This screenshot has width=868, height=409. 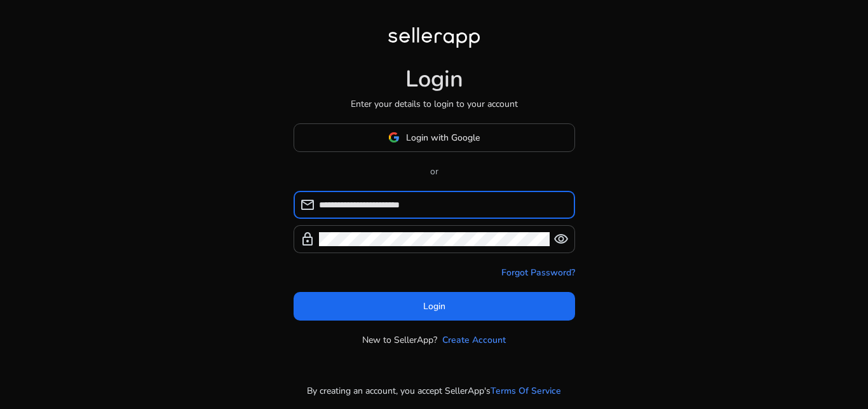 What do you see at coordinates (434, 137) in the screenshot?
I see `button: Login with Google` at bounding box center [434, 137].